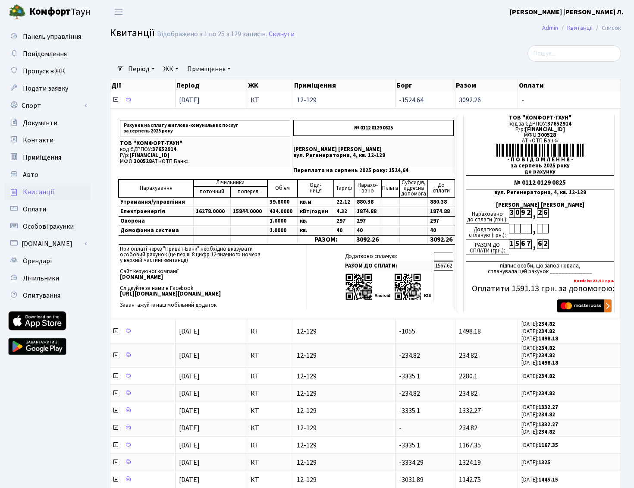 Image resolution: width=634 pixels, height=488 pixels. What do you see at coordinates (47, 175) in the screenshot?
I see `a: Авто` at bounding box center [47, 175].